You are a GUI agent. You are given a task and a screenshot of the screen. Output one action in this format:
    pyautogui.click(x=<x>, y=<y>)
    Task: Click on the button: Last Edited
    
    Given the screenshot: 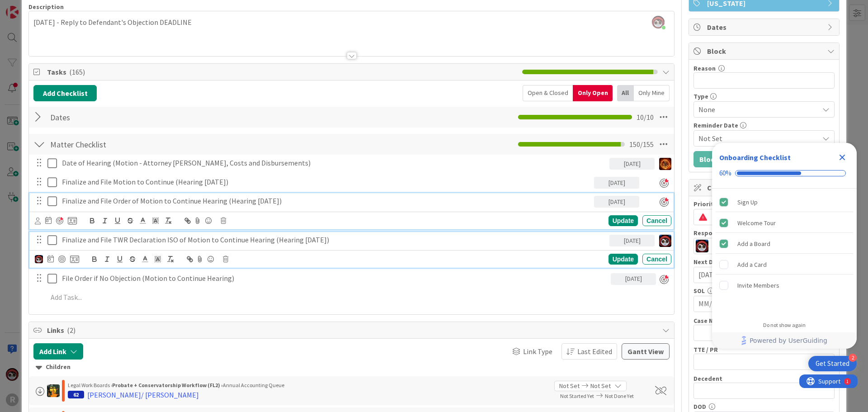 What is the action you would take?
    pyautogui.click(x=589, y=352)
    